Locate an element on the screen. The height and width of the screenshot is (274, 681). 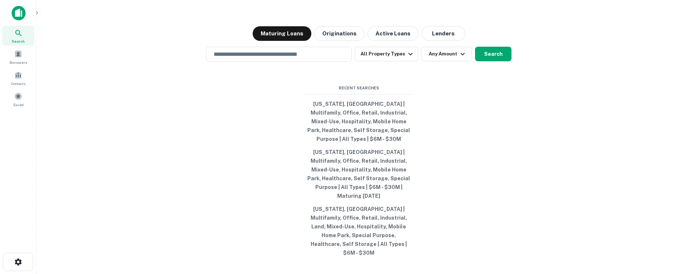
button: Lenders is located at coordinates (443, 34).